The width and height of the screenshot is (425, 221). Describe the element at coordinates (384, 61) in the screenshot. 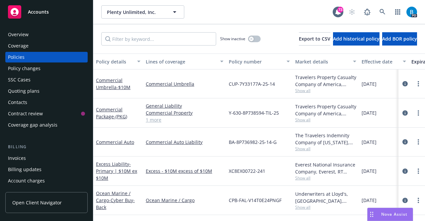

I see `button: Effective date` at that location.